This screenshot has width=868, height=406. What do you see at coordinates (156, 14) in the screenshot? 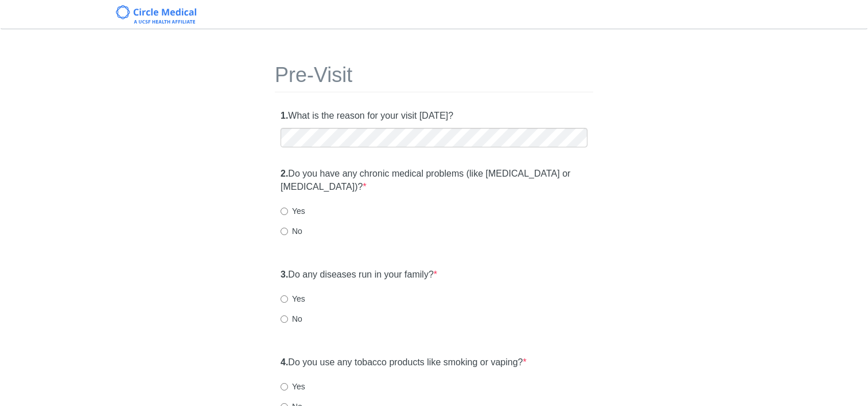
I see `img: Circle Medical Logo` at bounding box center [156, 14].